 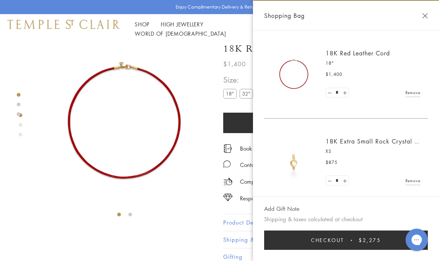 I want to click on p: XS, so click(x=373, y=151).